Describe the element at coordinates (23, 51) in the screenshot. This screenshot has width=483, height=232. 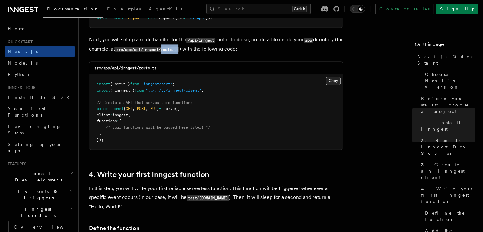
I see `span: Next.js` at that location.